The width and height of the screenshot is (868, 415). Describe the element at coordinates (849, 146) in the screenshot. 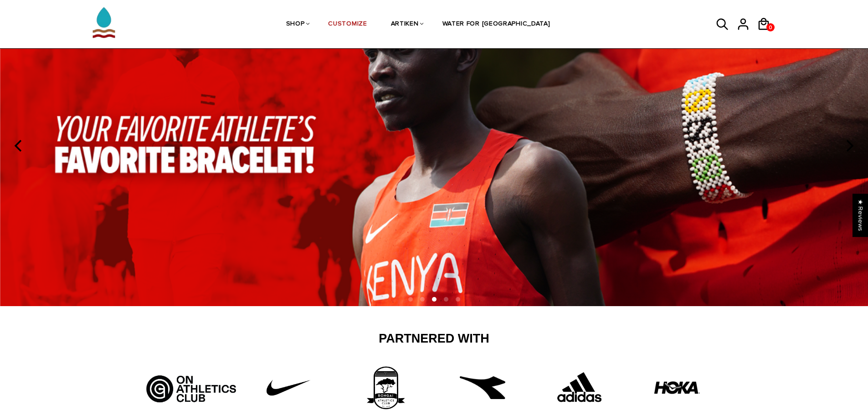

I see `button: next` at that location.